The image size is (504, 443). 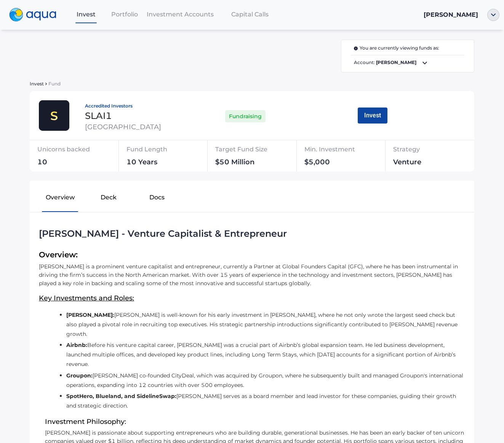 What do you see at coordinates (54, 83) in the screenshot?
I see `a: Fund` at bounding box center [54, 83].